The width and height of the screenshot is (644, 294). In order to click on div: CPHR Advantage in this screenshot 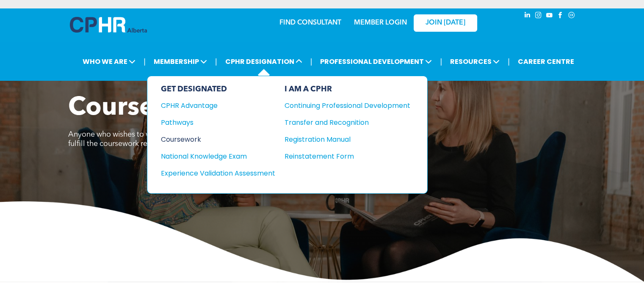, I will do `click(212, 106)`.